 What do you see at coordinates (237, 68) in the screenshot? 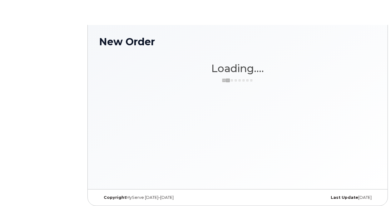
I see `h1: Loading....` at bounding box center [237, 68].